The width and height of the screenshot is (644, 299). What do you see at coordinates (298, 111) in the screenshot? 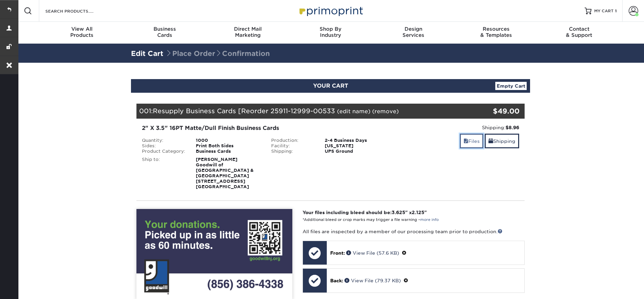
I see `div: 001:` at bounding box center [298, 111].